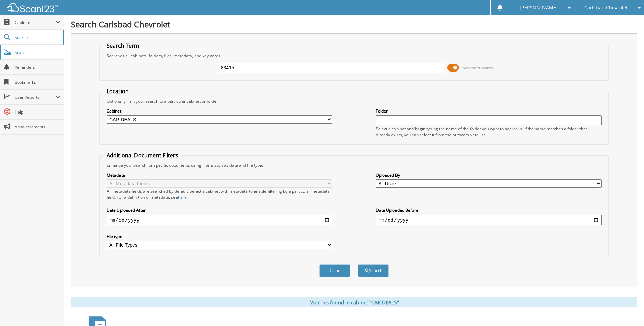 Image resolution: width=644 pixels, height=326 pixels. I want to click on span: Bookmarks, so click(37, 82).